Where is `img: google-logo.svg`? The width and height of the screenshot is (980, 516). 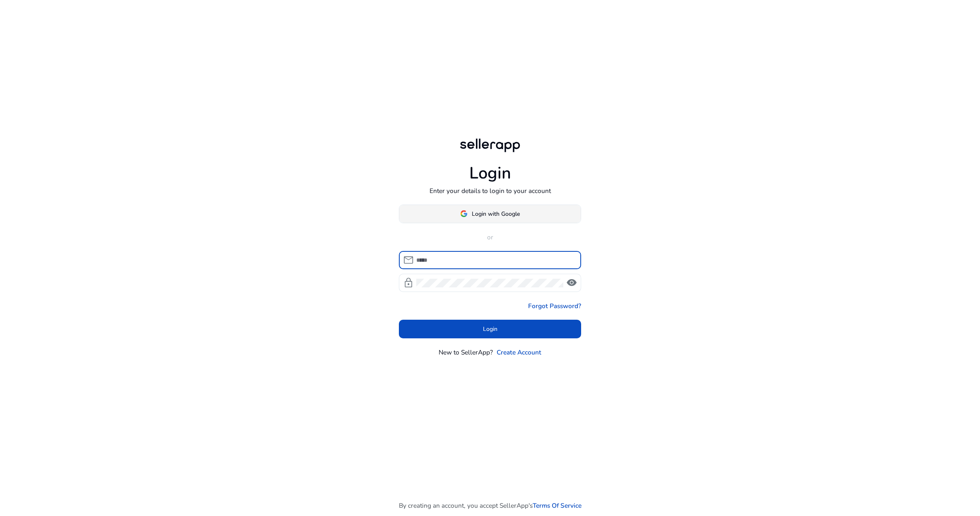
img: google-logo.svg is located at coordinates (464, 214).